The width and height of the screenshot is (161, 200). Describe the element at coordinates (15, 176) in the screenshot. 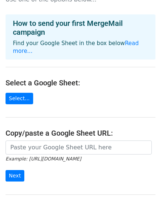

I see `input: Next` at that location.